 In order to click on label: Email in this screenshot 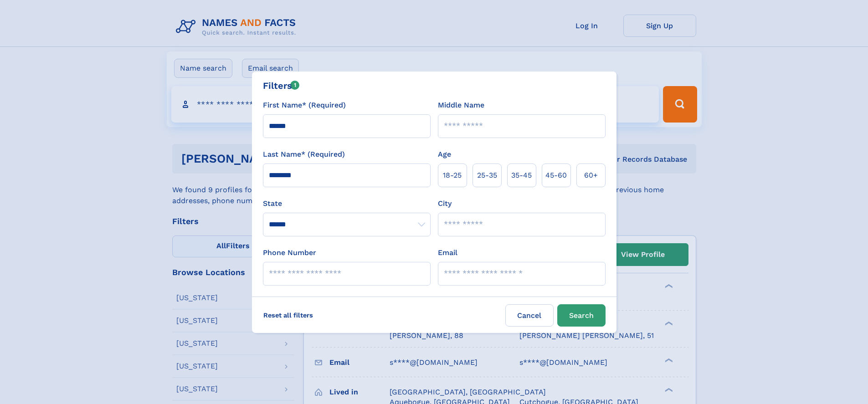, I will do `click(447, 253)`.